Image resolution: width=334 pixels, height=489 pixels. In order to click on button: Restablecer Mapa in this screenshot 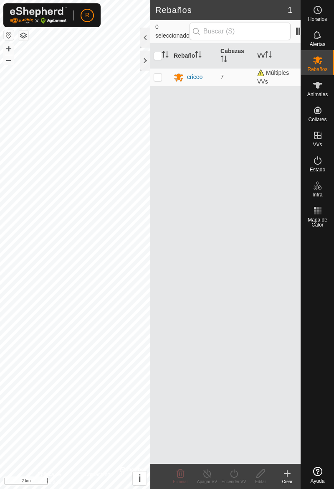, I will do `click(9, 35)`.